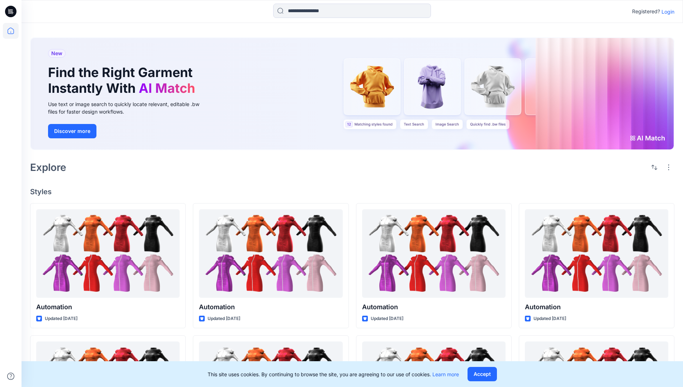 This screenshot has height=387, width=683. Describe the element at coordinates (57, 53) in the screenshot. I see `span: New` at that location.